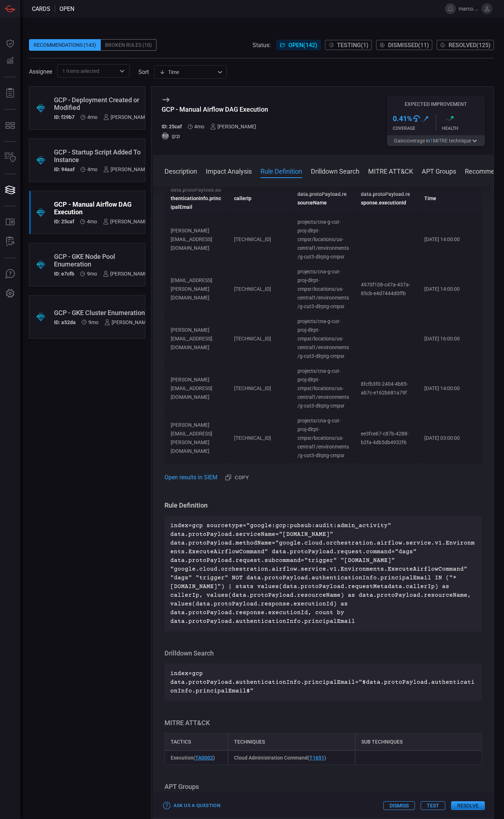 This screenshot has width=504, height=819. I want to click on span: Dec 11, 2024 6:22 AM, so click(93, 322).